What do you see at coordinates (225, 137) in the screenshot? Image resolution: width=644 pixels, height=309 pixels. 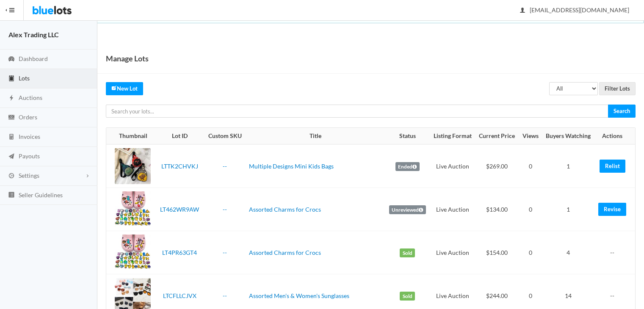 I see `th: Custom SKU` at bounding box center [225, 137].